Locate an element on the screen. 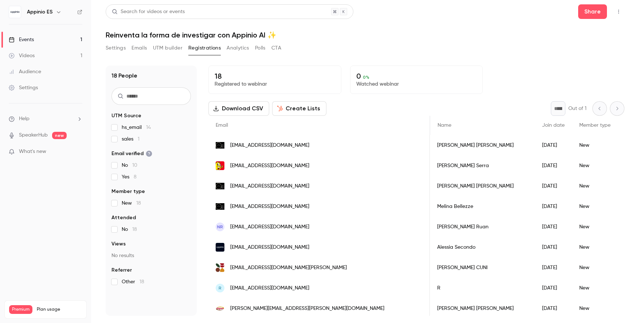  span: Other is located at coordinates (133, 282).